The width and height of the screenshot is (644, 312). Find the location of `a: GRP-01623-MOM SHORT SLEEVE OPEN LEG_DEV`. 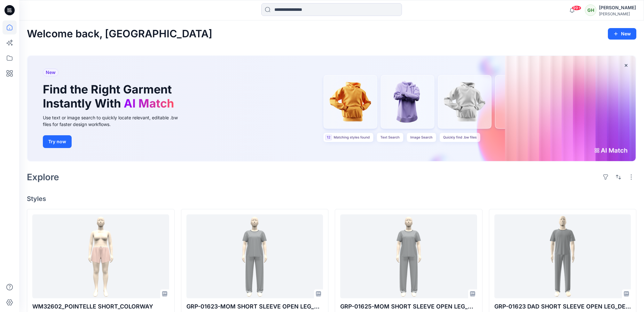

a: GRP-01623-MOM SHORT SLEEVE OPEN LEG_DEV is located at coordinates (255, 256).